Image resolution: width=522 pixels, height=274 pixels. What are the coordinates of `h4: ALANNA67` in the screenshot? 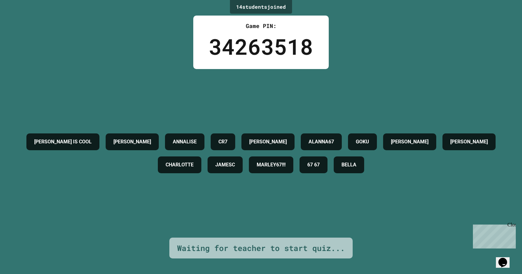 It's located at (321, 142).